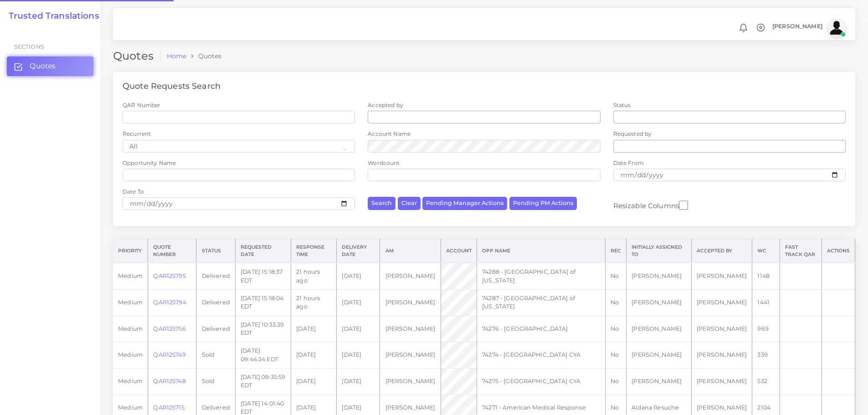  What do you see at coordinates (169, 329) in the screenshot?
I see `a: QAR125756` at bounding box center [169, 329].